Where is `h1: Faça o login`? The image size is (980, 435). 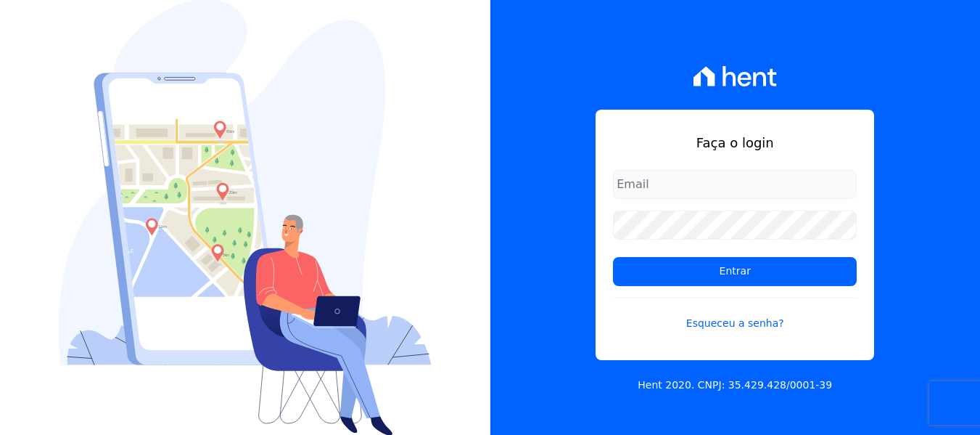
h1: Faça o login is located at coordinates (735, 143).